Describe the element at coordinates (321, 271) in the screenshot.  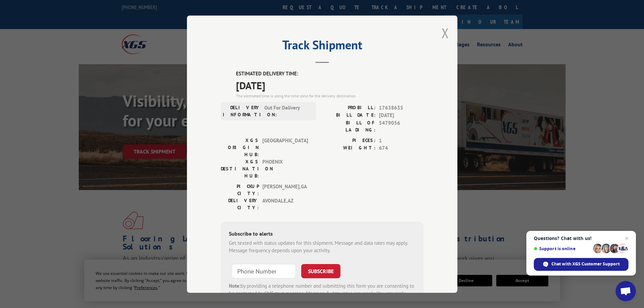
I see `button: SUBSCRIBE` at that location.